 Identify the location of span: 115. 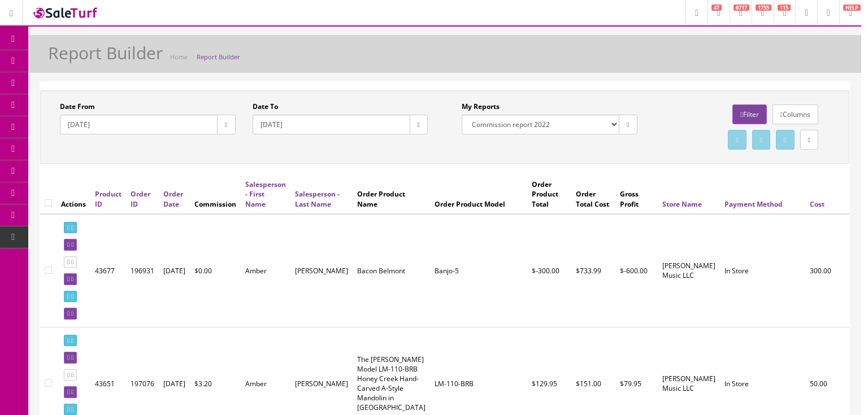
(784, 8).